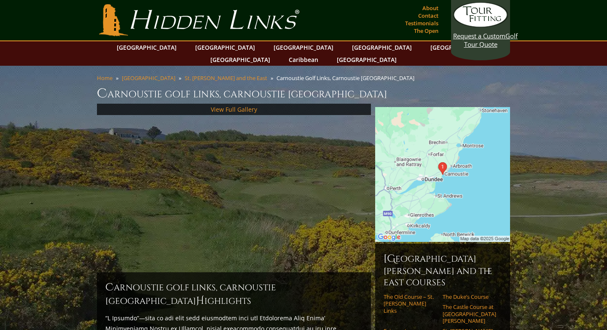 The image size is (607, 330). What do you see at coordinates (428, 16) in the screenshot?
I see `a: Contact` at bounding box center [428, 16].